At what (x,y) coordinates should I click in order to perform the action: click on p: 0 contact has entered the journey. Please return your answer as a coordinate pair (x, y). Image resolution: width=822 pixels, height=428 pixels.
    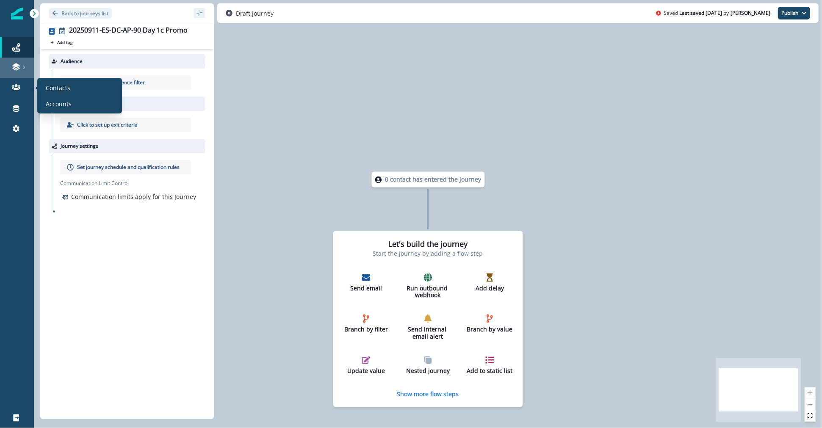
    Looking at the image, I should click on (433, 179).